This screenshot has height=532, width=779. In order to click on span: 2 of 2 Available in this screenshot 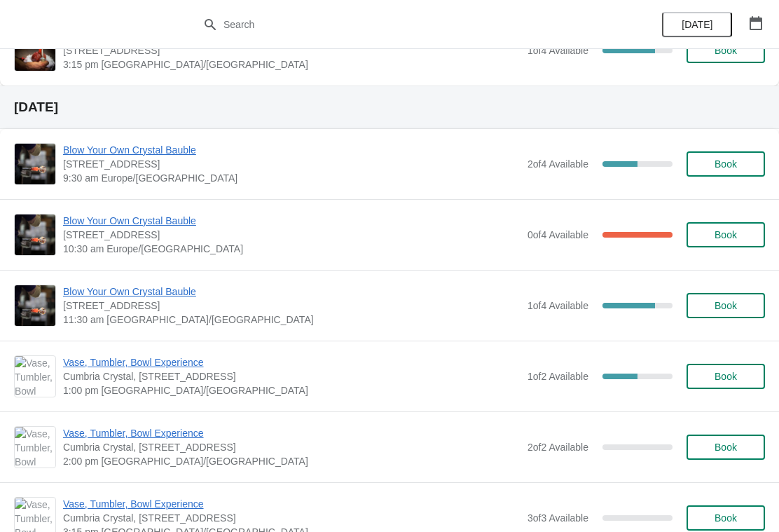, I will do `click(558, 447)`.